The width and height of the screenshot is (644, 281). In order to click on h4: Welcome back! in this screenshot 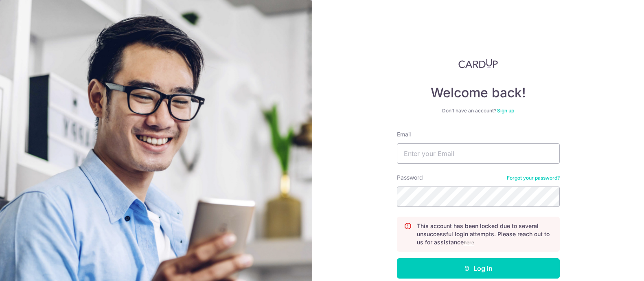, I will do `click(478, 93)`.